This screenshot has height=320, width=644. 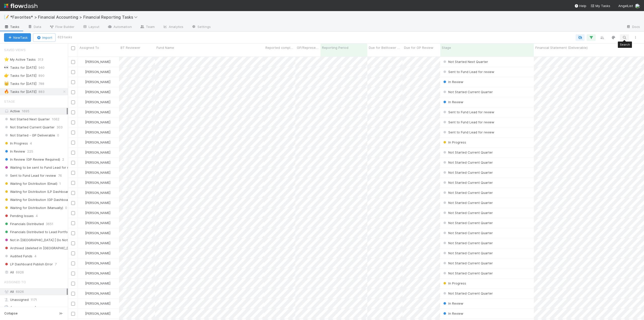 What do you see at coordinates (15, 50) in the screenshot?
I see `span: Saved Views` at bounding box center [15, 50].